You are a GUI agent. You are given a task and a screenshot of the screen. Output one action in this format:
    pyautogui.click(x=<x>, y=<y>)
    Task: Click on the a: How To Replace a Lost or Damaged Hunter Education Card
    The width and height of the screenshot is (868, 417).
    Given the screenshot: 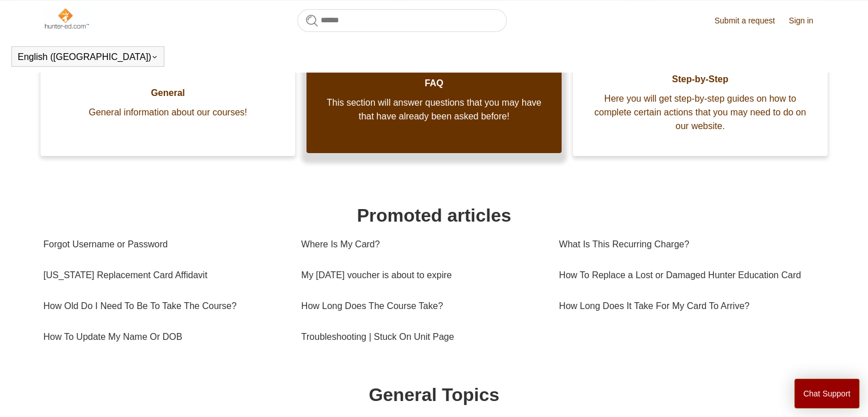 What is the action you would take?
    pyautogui.click(x=688, y=275)
    